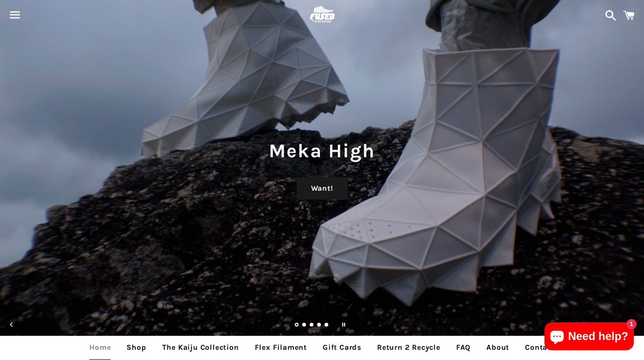  I want to click on button: Previous slide, so click(12, 325).